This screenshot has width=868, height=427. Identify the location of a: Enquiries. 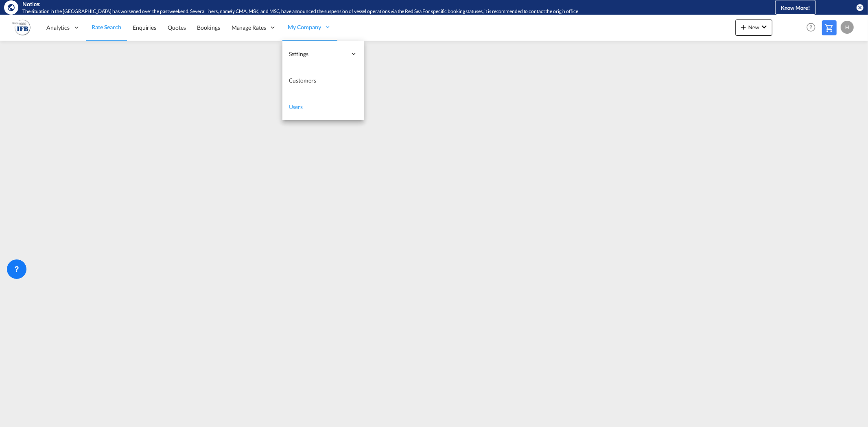
(144, 27).